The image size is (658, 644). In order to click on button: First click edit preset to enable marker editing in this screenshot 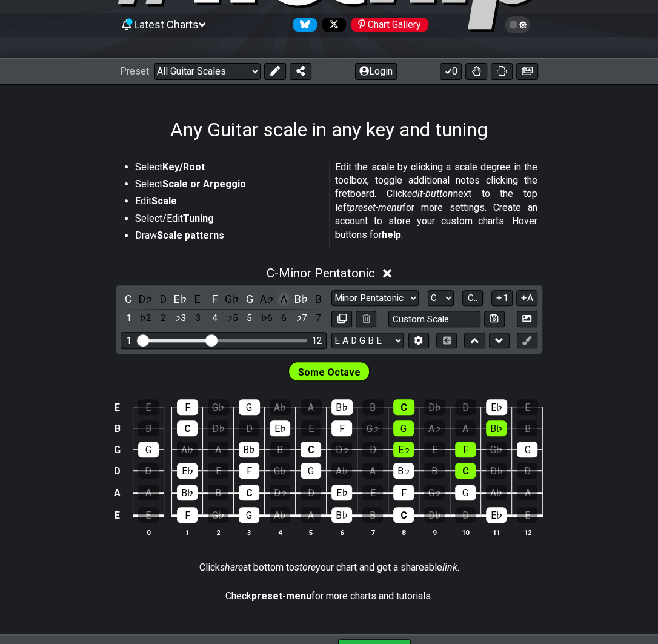, I will do `click(527, 341)`.